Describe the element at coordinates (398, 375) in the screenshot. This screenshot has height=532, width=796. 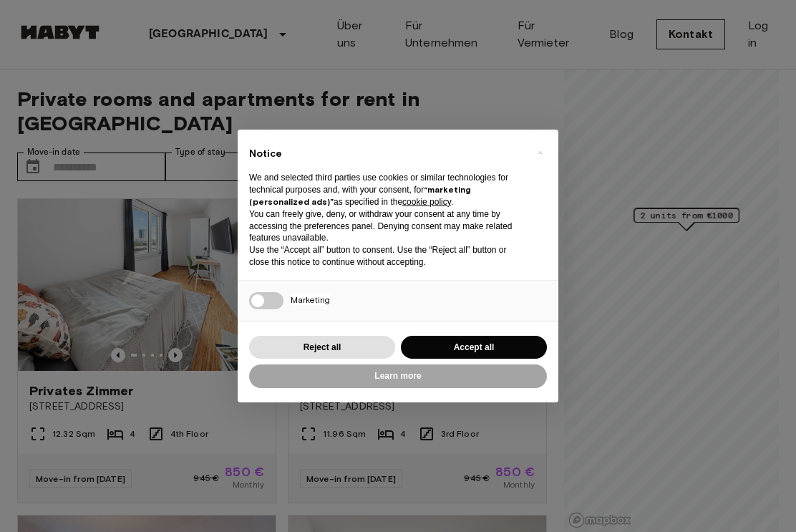
I see `button: Learn more` at that location.